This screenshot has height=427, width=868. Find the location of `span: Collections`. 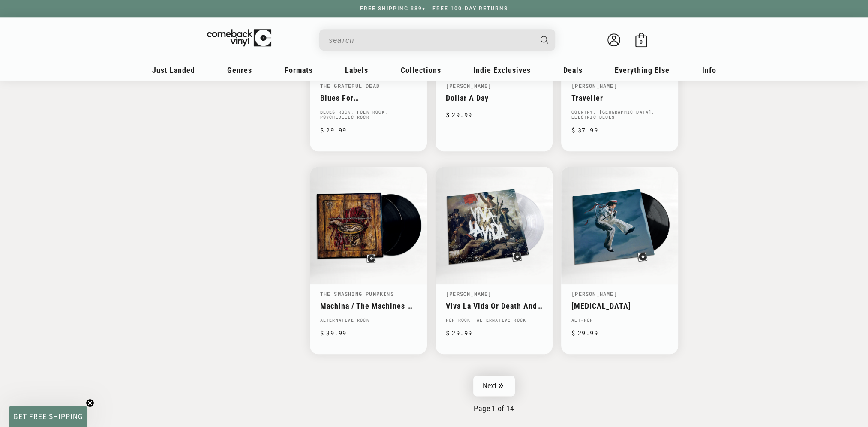

span: Collections is located at coordinates (421, 70).